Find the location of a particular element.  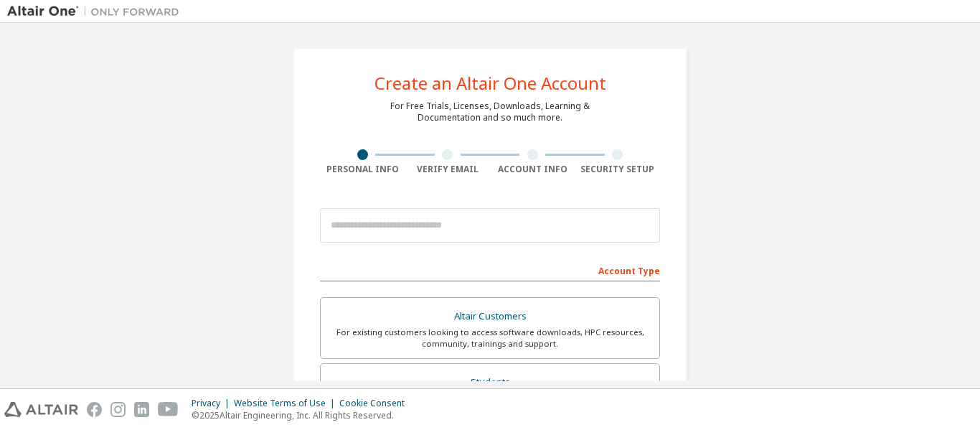

img: altair_logo.svg is located at coordinates (41, 408).